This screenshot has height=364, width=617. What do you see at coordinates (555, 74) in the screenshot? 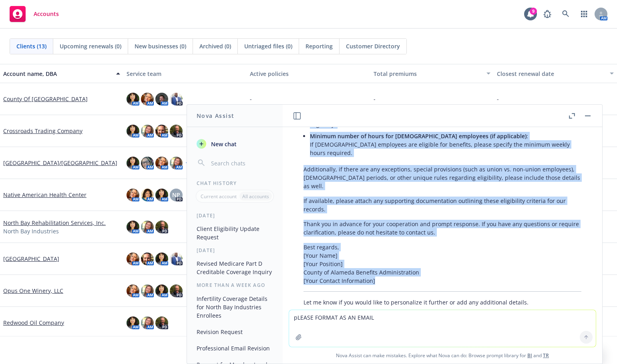
I see `button: Closest renewal date` at bounding box center [555, 74].